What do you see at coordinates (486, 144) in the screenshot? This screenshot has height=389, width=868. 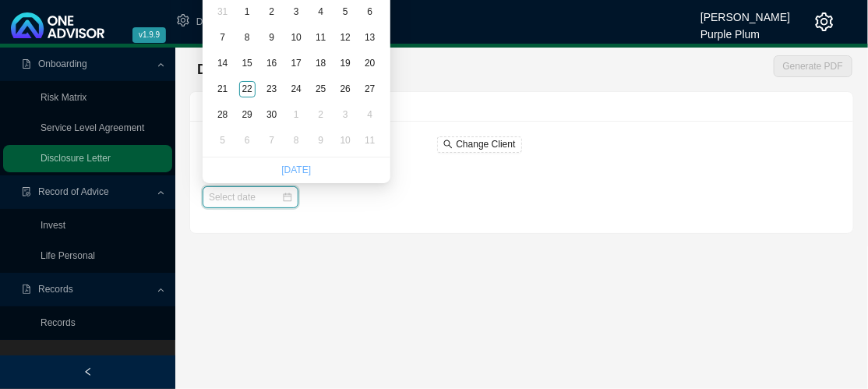 I see `span: Change Client` at bounding box center [486, 144].